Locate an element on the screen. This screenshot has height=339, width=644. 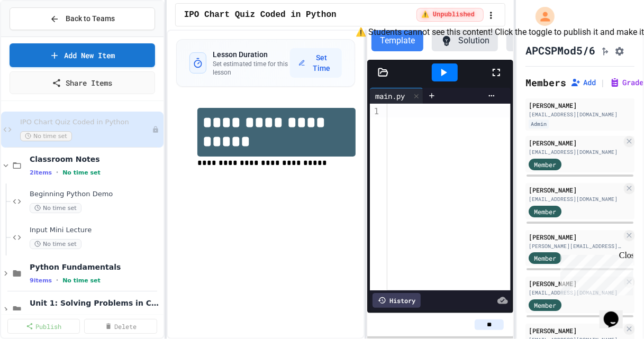
div: Chat with us now!Close is located at coordinates (39, 35).